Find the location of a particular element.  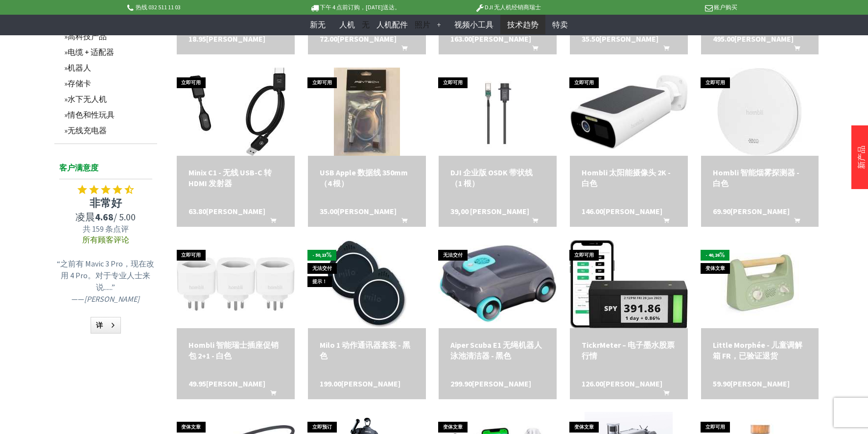

a: 详 is located at coordinates (106, 325).